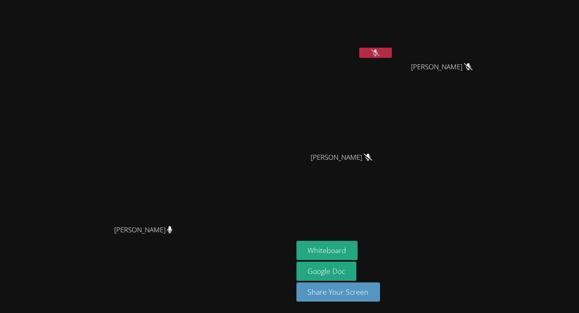 This screenshot has height=313, width=579. What do you see at coordinates (327, 250) in the screenshot?
I see `button: Whiteboard` at bounding box center [327, 250].